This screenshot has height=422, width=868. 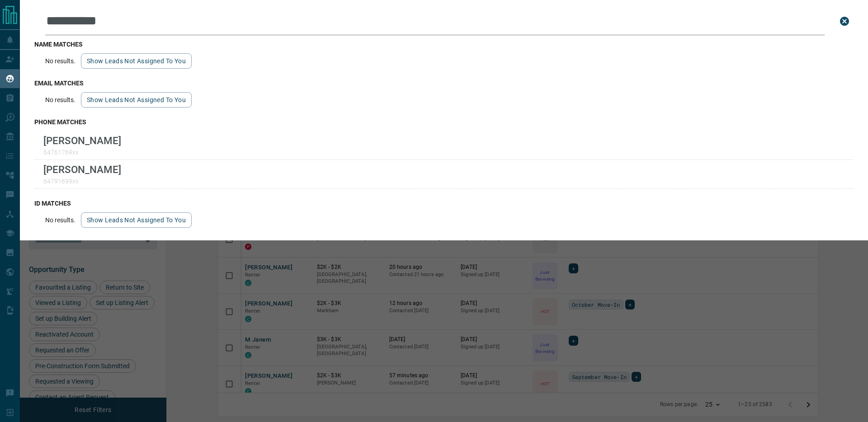 What do you see at coordinates (443, 44) in the screenshot?
I see `h3: name matches` at bounding box center [443, 44].